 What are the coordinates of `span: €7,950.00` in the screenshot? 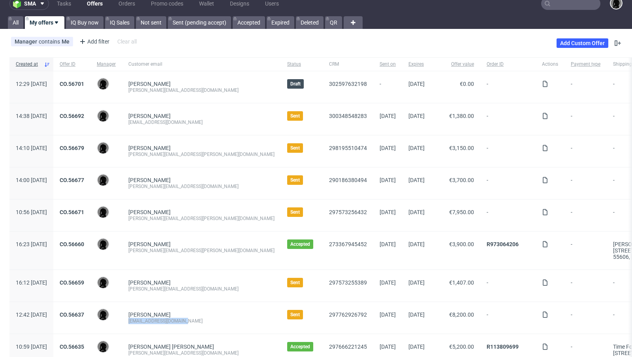 It's located at (462, 212).